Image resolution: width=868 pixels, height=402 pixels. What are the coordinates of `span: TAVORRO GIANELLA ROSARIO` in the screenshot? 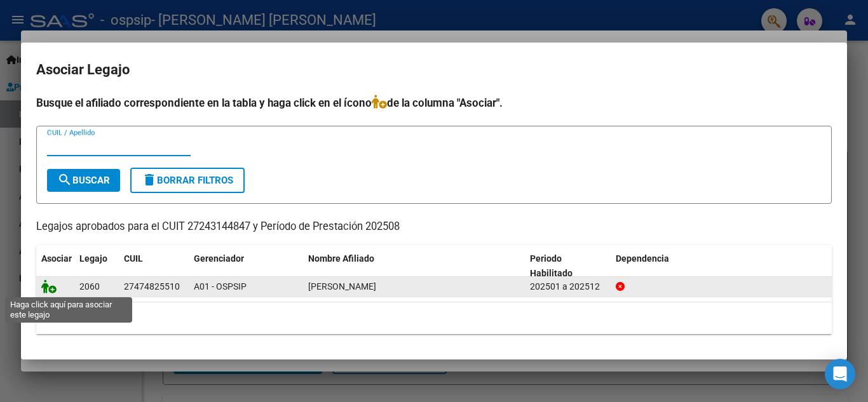 It's located at (342, 287).